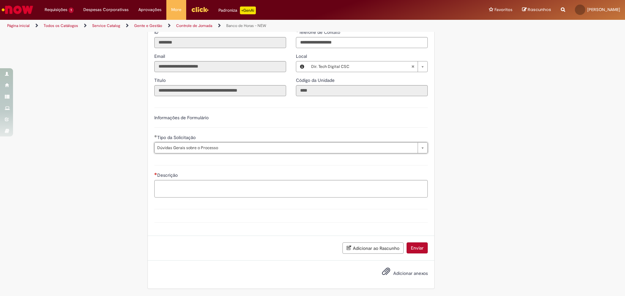 This screenshot has height=296, width=625. Describe the element at coordinates (17, 10) in the screenshot. I see `img: ServiceNow` at that location.